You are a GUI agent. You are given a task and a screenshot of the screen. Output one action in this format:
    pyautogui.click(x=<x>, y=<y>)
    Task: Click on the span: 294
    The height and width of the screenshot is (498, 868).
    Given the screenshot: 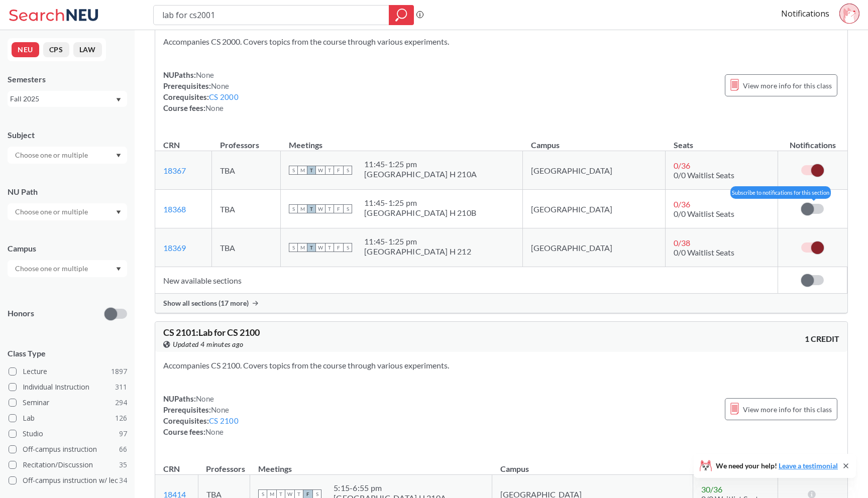 What is the action you would take?
    pyautogui.click(x=121, y=402)
    